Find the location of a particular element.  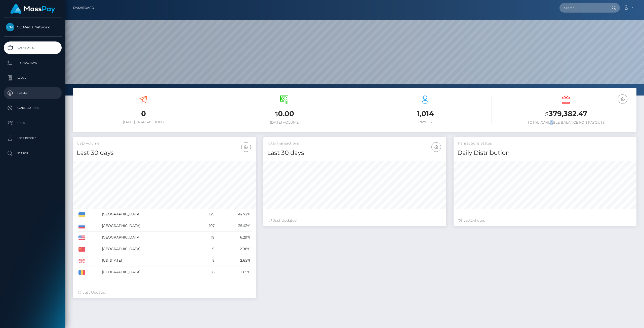

td: 42.72% is located at coordinates (234, 214).